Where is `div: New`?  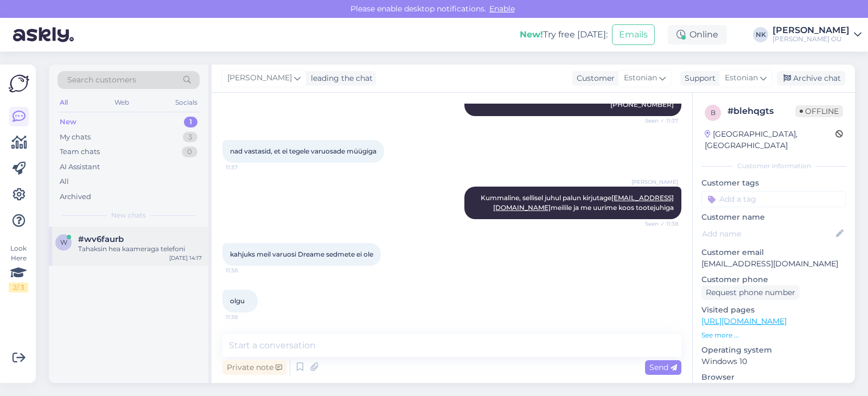
div: New is located at coordinates (68, 122).